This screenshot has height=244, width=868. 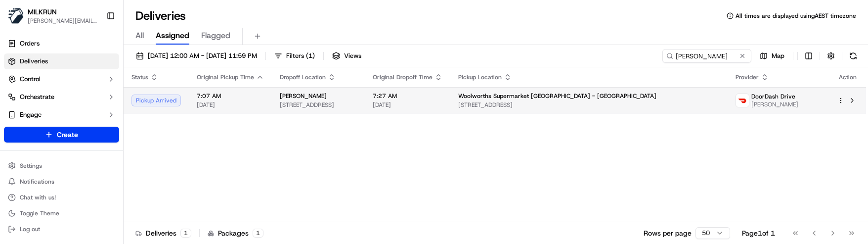 What do you see at coordinates (216, 35) in the screenshot?
I see `span: Flagged` at bounding box center [216, 35].